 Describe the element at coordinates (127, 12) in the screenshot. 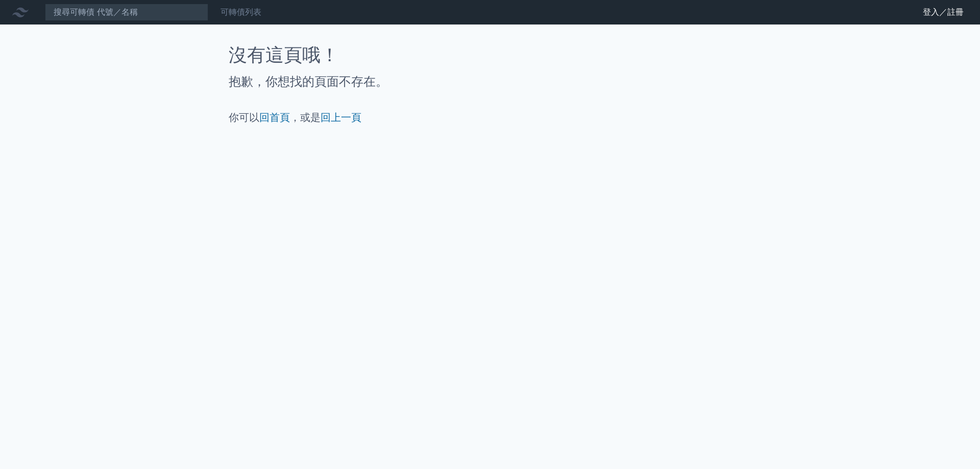

I see `input: 搜尋可轉債 代號／名稱` at that location.